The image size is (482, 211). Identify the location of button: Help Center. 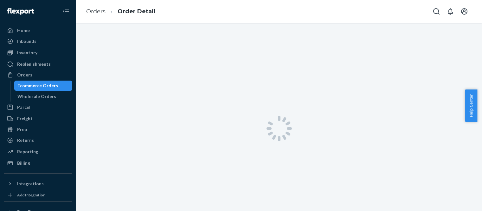
(471, 106).